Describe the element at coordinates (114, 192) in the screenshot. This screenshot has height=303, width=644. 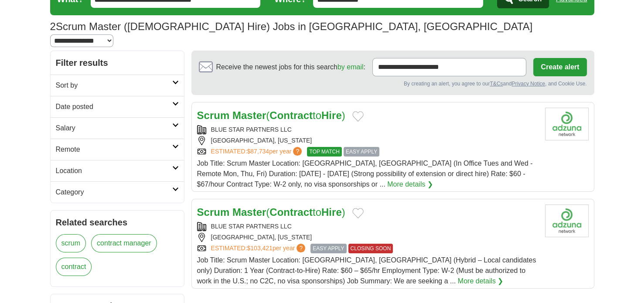
I see `h2: Category` at that location.